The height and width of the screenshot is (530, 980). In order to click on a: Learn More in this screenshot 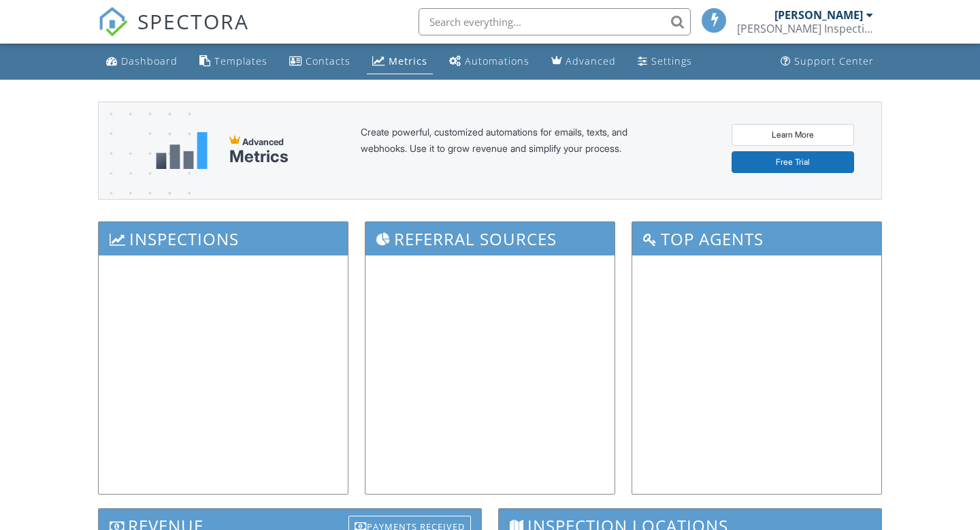, I will do `click(793, 135)`.